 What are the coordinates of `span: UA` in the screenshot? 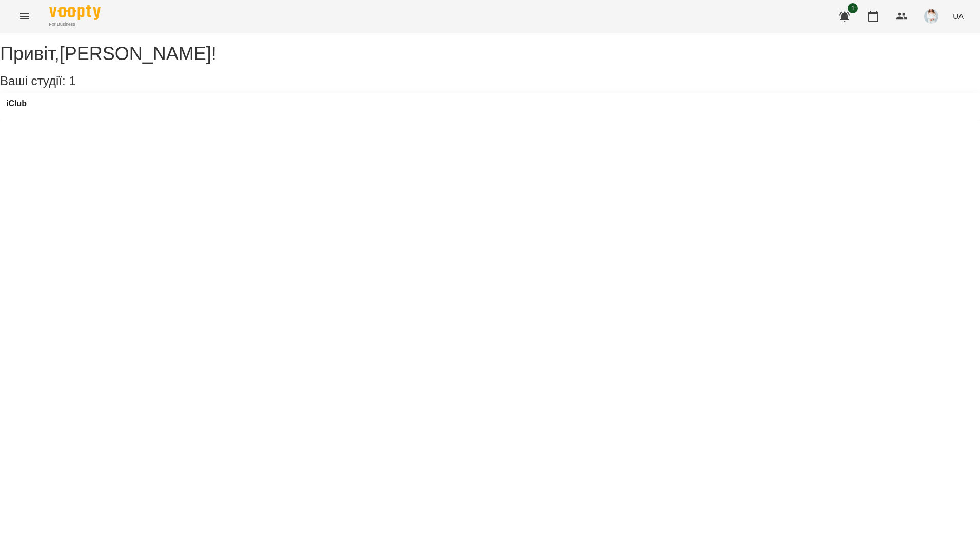 It's located at (958, 16).